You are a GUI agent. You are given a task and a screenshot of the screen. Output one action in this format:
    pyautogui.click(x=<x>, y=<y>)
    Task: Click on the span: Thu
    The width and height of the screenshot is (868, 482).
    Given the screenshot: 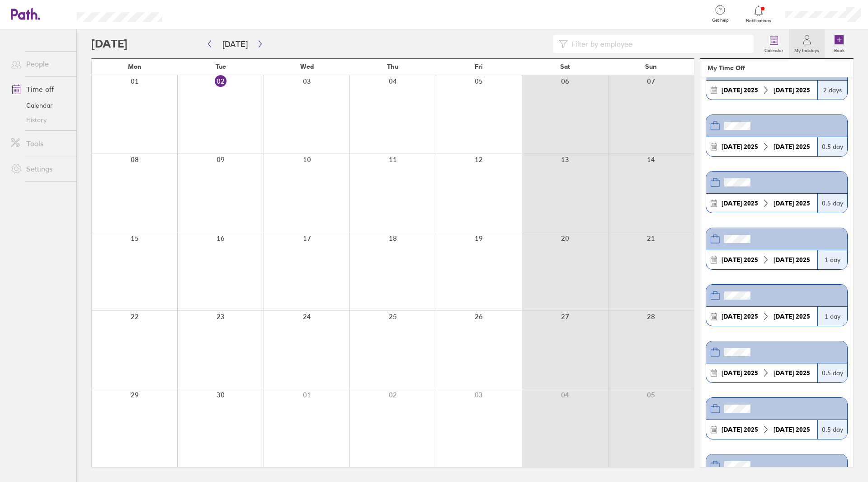 What is the action you would take?
    pyautogui.click(x=393, y=66)
    